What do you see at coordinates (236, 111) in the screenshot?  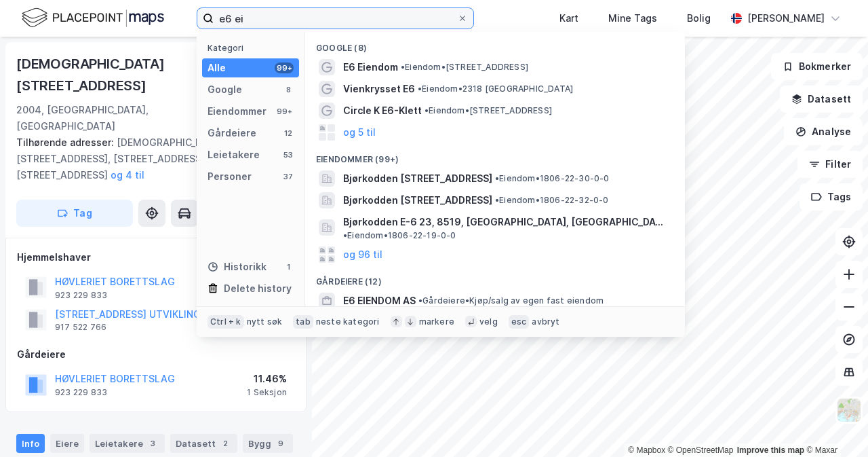 I see `div: Eiendommer` at bounding box center [236, 111].